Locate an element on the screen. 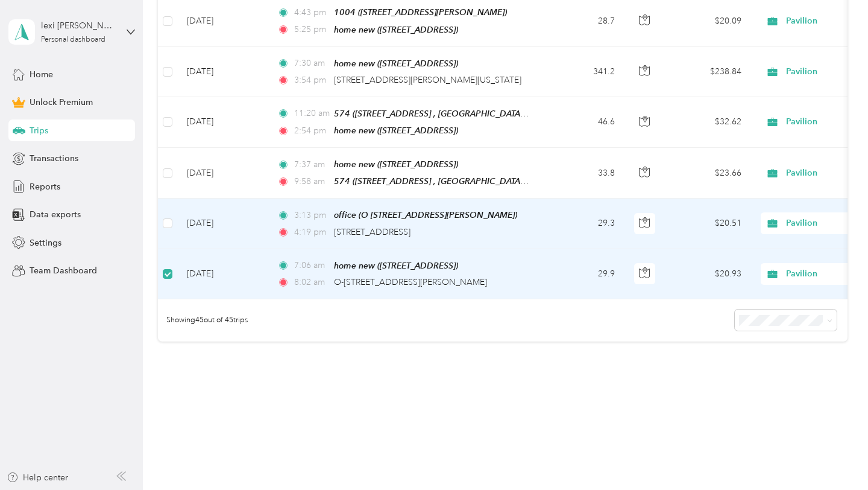  div: Personal dashboard is located at coordinates (73, 40).